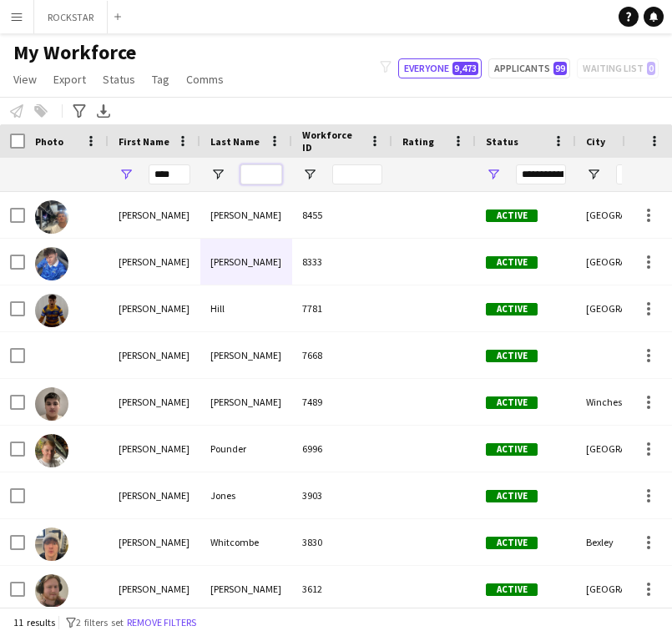 The width and height of the screenshot is (672, 636). Describe the element at coordinates (25, 80) in the screenshot. I see `span: View` at that location.